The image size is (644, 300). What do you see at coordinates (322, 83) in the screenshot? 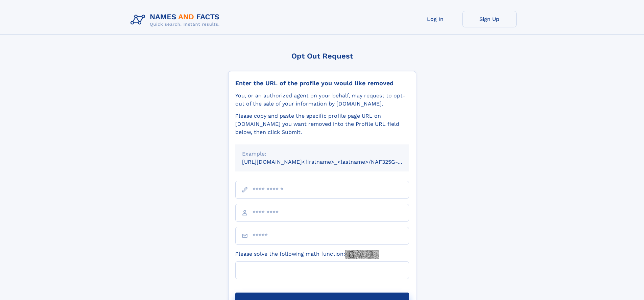
I see `div: Enter the URL of the profile you would like removed` at bounding box center [322, 83].